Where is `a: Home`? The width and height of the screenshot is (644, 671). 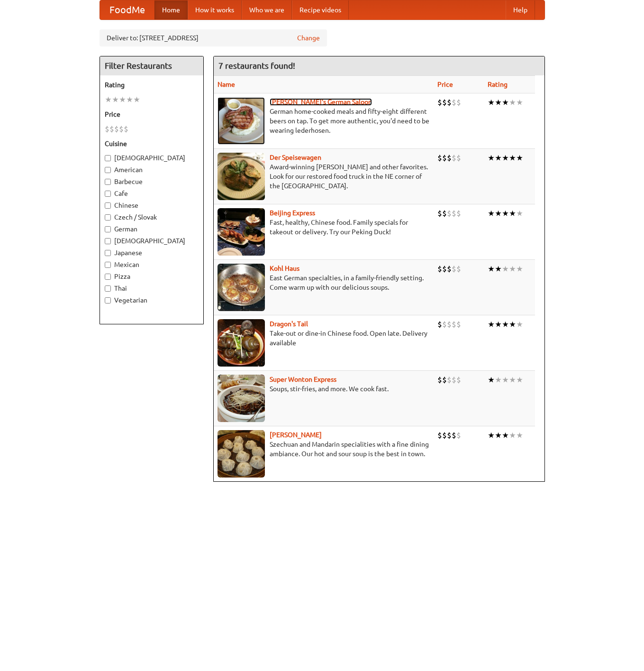
a: Home is located at coordinates (171, 10).